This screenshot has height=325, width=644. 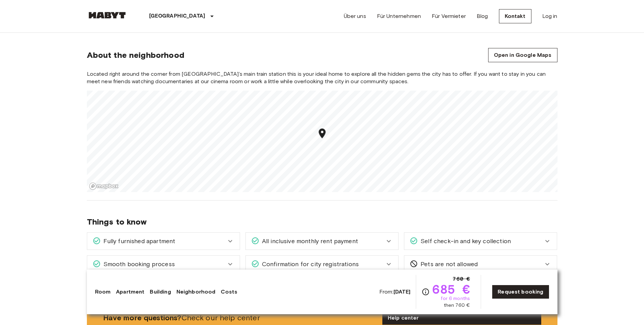 I want to click on span: Confirmation for city registrations, so click(x=309, y=264).